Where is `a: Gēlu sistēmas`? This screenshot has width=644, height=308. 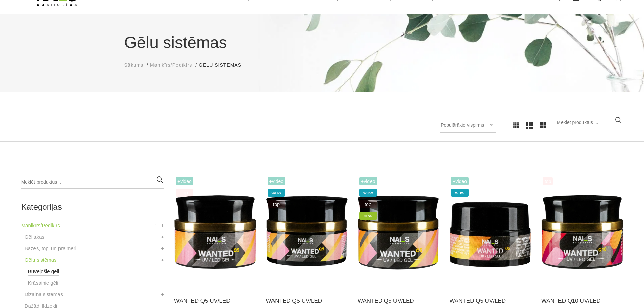 a: Gēlu sistēmas is located at coordinates (41, 260).